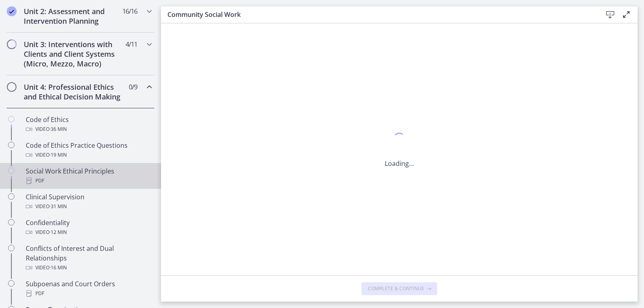 Image resolution: width=644 pixels, height=308 pixels. I want to click on span: · 36 min, so click(58, 129).